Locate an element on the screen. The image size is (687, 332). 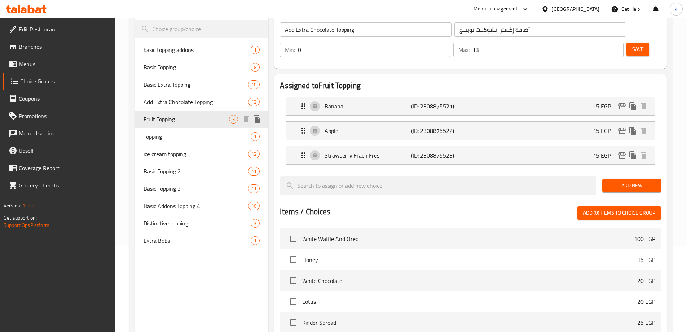
p: Apple is located at coordinates (368, 131).